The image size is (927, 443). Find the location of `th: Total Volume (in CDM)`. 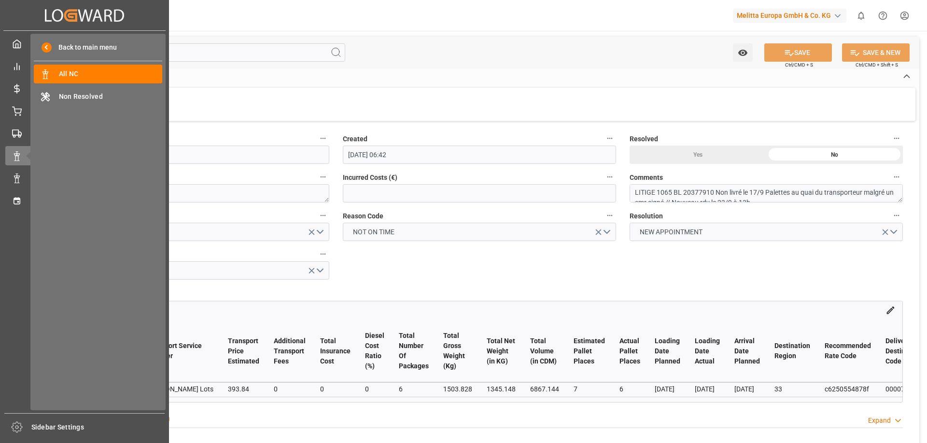

th: Total Volume (in CDM) is located at coordinates (544, 351).